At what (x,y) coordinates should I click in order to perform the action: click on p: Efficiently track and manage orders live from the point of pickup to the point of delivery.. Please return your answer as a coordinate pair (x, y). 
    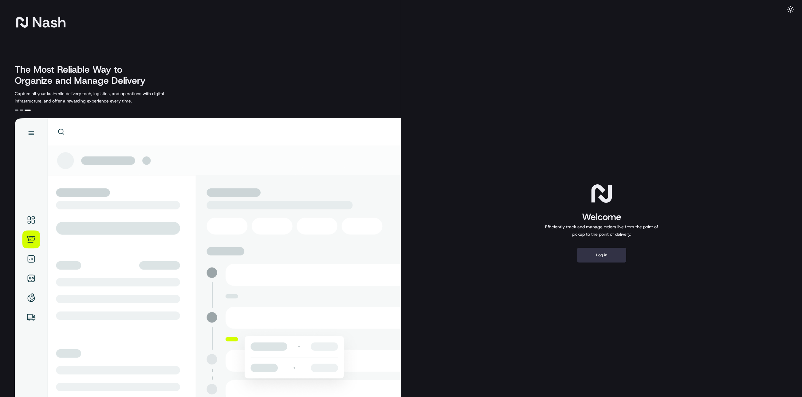
    Looking at the image, I should click on (602, 230).